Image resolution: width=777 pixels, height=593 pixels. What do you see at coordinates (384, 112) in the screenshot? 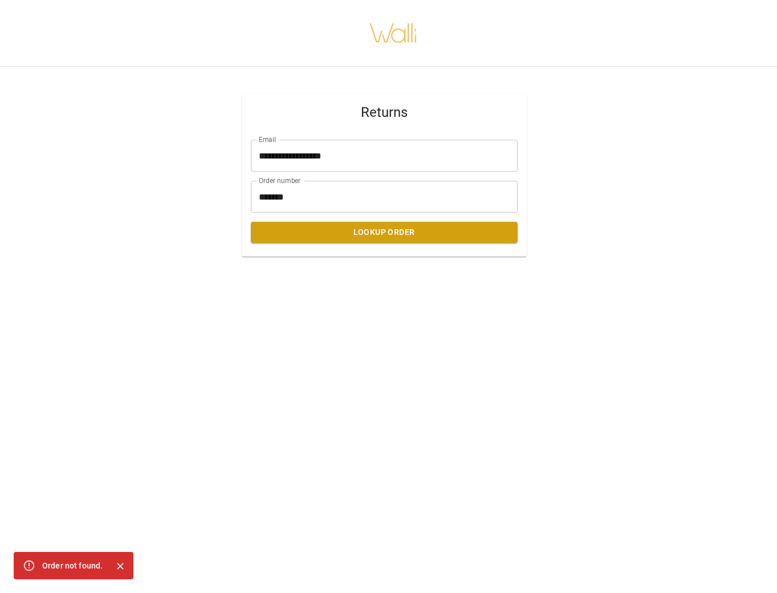
I see `span: Returns` at bounding box center [384, 112].